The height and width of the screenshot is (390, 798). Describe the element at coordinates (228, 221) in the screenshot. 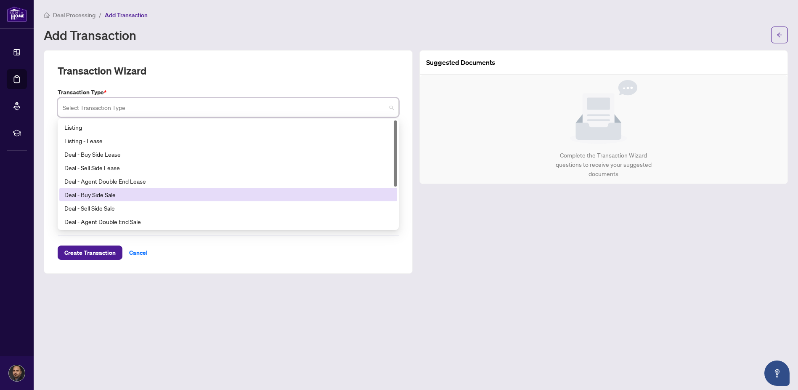

I see `div: Deal - Agent Double End Sale` at that location.